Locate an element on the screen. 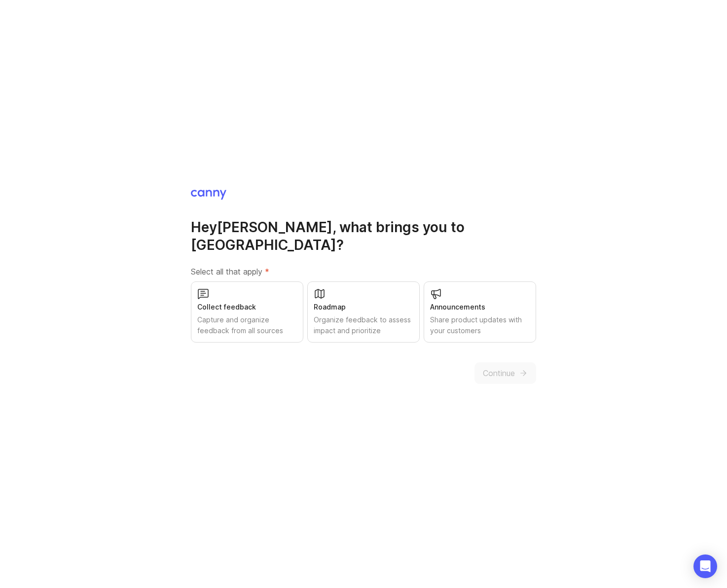 The height and width of the screenshot is (588, 727). div: Collect feedback is located at coordinates (247, 307).